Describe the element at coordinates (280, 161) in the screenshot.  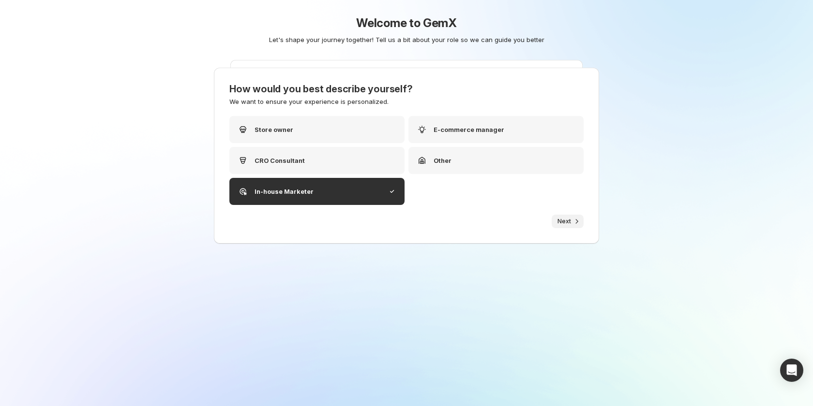
I see `p: CRO Consultant` at that location.